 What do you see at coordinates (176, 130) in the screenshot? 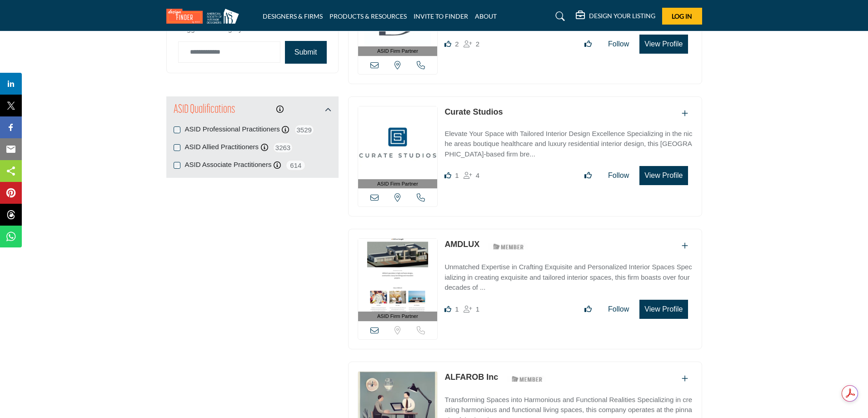
I see `input: ASID Professional Practitioners checkbox` at bounding box center [176, 130].